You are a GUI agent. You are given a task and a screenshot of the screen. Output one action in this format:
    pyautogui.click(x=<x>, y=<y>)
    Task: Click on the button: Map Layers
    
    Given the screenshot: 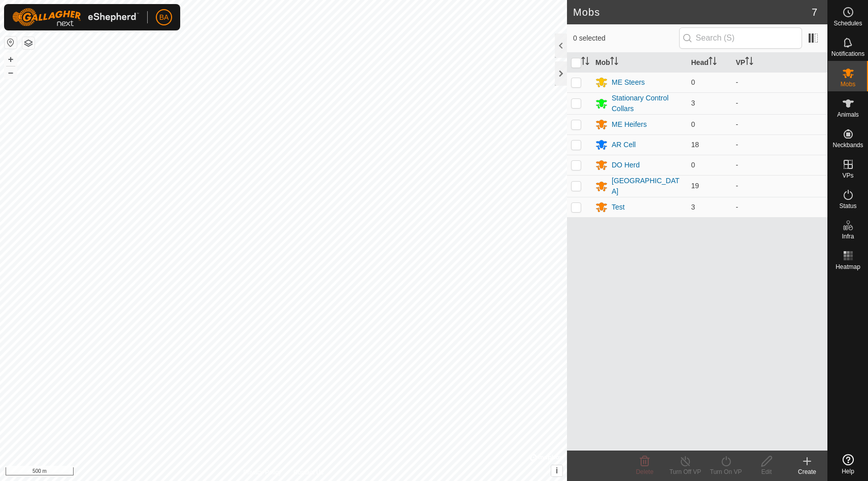 What is the action you would take?
    pyautogui.click(x=29, y=43)
    